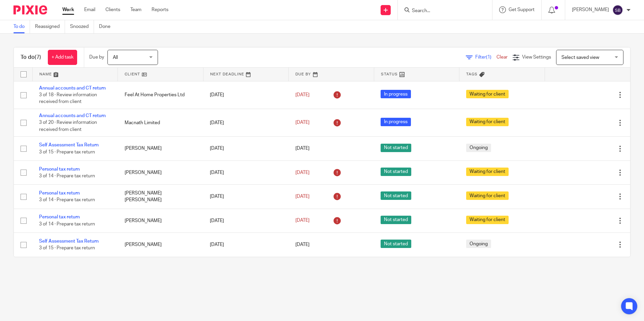 The image size is (644, 321). Describe the element at coordinates (441, 11) in the screenshot. I see `input: Search` at that location.